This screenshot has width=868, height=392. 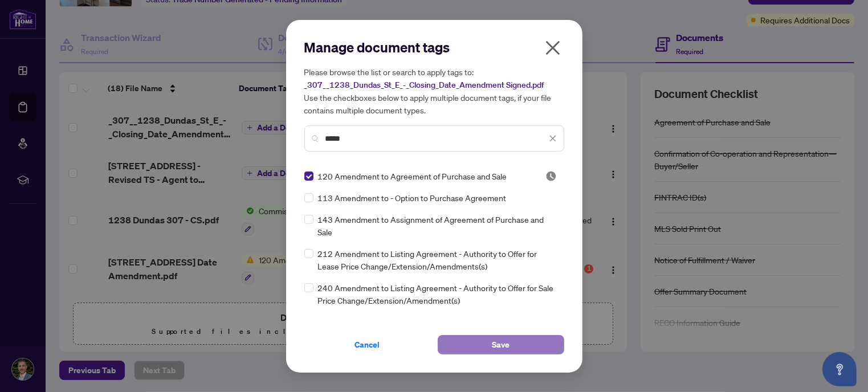 I want to click on h5: Please browse the list or search to apply tags to: Use the checkboxes below to apply multiple doc..., so click(x=434, y=90).